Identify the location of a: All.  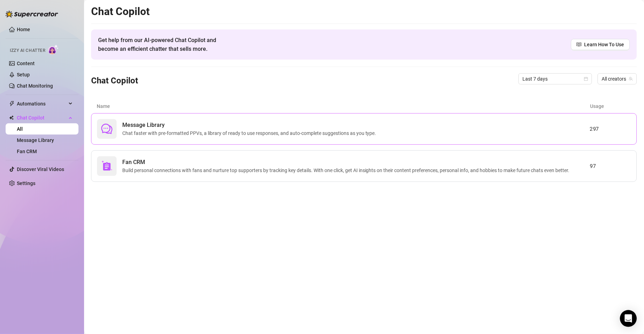
(20, 129).